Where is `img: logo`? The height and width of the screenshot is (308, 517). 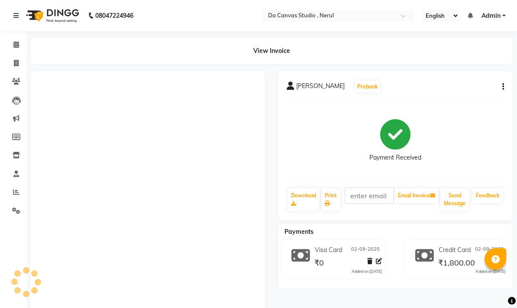
img: logo is located at coordinates (52, 16).